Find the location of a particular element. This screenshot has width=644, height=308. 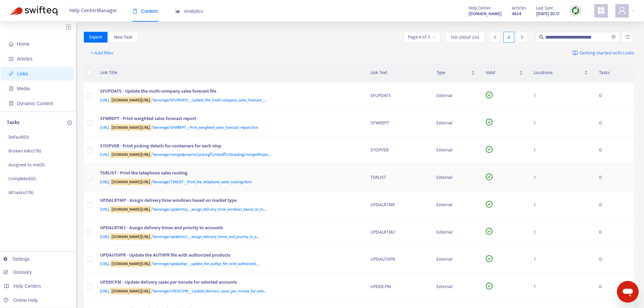

span: container is located at coordinates (11, 104).